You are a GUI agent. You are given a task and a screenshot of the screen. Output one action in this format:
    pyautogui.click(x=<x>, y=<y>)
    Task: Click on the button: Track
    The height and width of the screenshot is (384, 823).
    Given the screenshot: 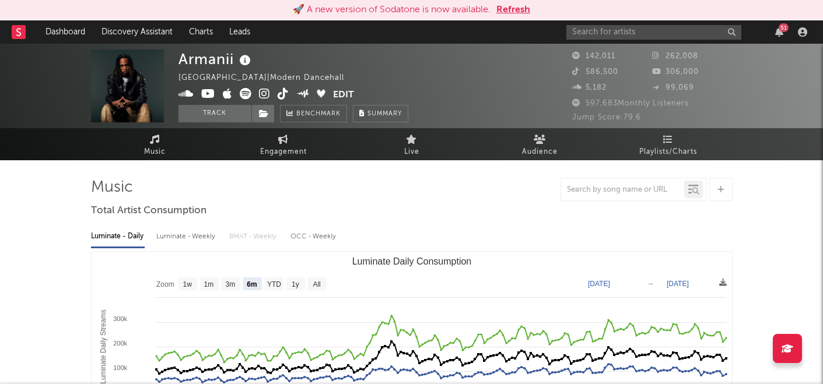 What is the action you would take?
    pyautogui.click(x=215, y=114)
    